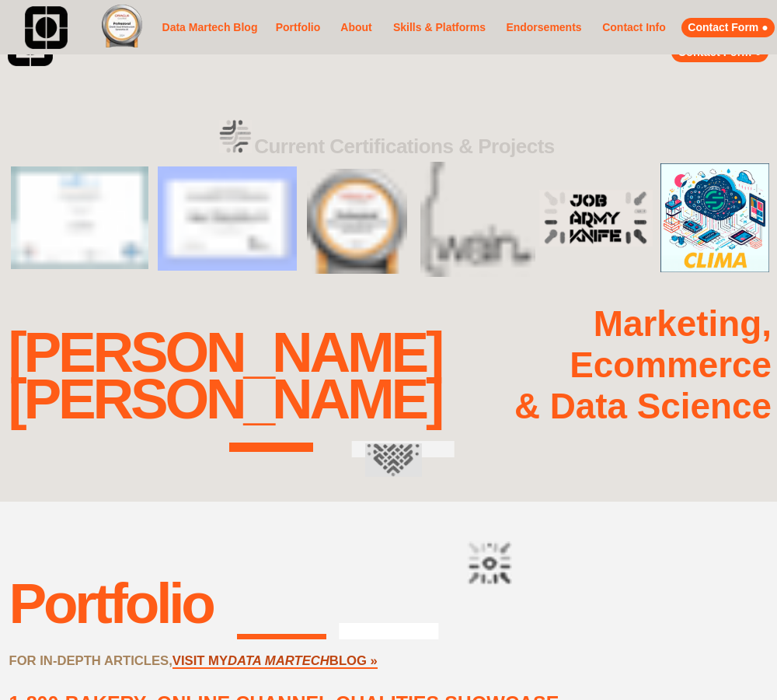 The image size is (777, 700). Describe the element at coordinates (439, 28) in the screenshot. I see `a: Skills & Platforms` at that location.